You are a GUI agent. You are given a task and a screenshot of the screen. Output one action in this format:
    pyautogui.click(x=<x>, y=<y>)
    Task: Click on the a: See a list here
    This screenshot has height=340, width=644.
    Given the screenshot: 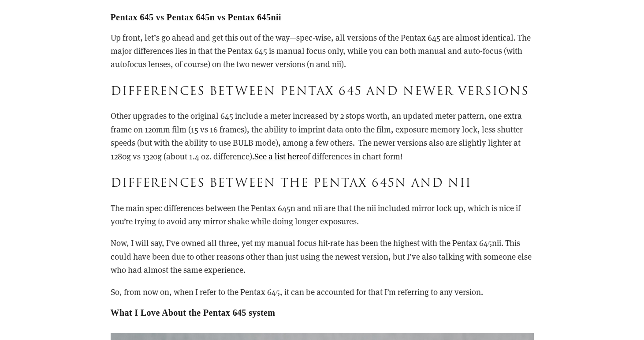 What is the action you would take?
    pyautogui.click(x=279, y=156)
    